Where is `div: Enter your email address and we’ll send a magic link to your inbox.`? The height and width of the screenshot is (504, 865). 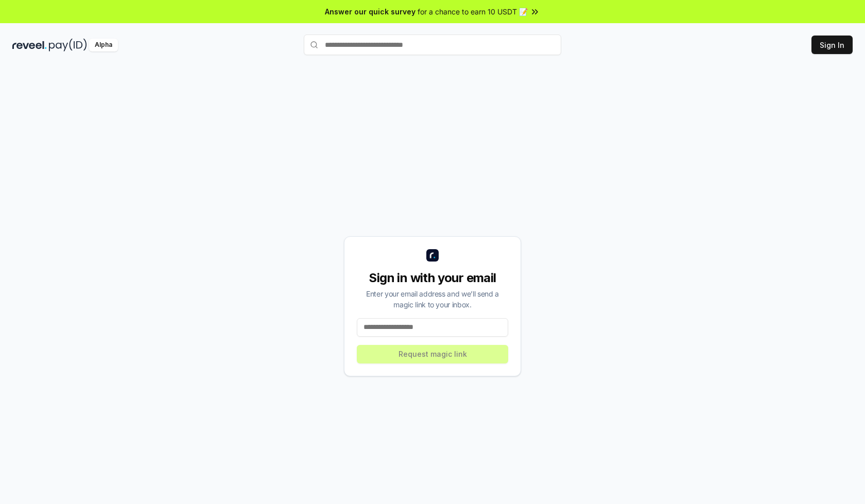
div: Enter your email address and we’ll send a magic link to your inbox. is located at coordinates (433, 299).